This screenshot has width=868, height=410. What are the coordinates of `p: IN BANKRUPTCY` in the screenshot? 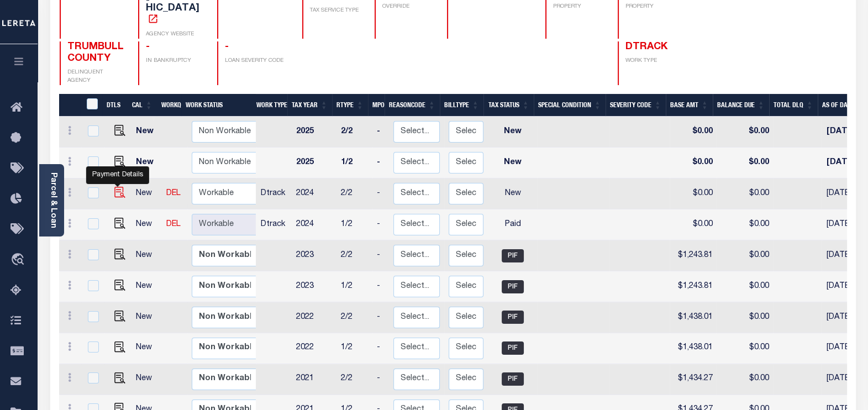 It's located at (175, 61).